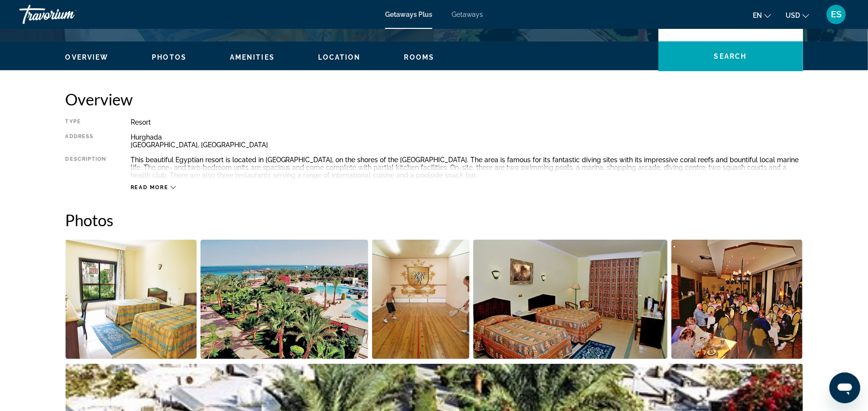 This screenshot has height=411, width=868. I want to click on span: ES, so click(837, 14).